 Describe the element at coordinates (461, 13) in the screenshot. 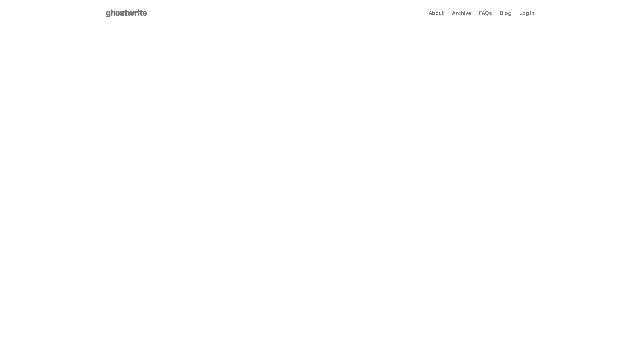

I see `a: Archive` at that location.